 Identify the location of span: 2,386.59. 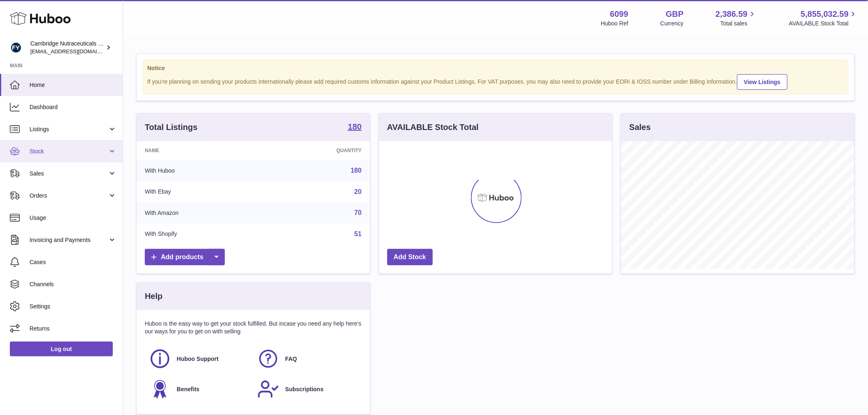
(731, 14).